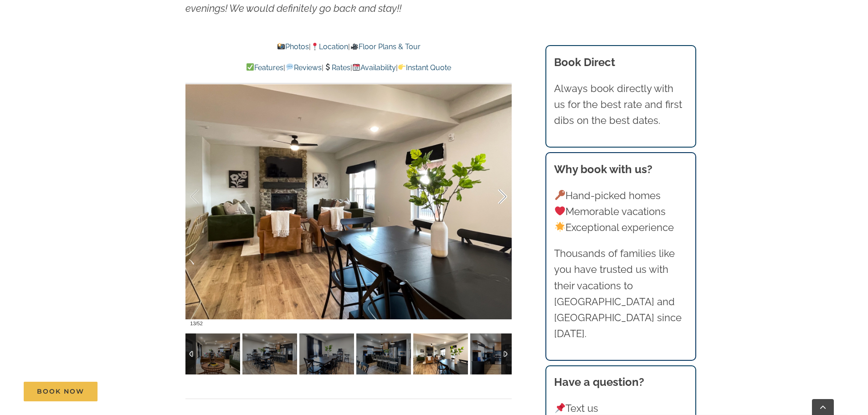 The image size is (868, 415). Describe the element at coordinates (497, 354) in the screenshot. I see `img: 04-Wildflower-Lodge-at-Table-Rock-Lake-Branson-Family-Retreats-vacation-home-rental-1131-scaled.j...` at that location.